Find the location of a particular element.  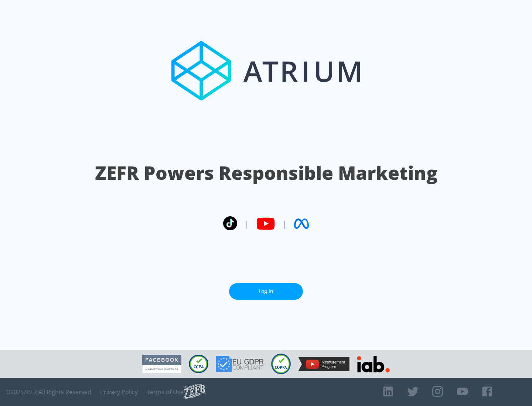

a: Log In is located at coordinates (266, 291).